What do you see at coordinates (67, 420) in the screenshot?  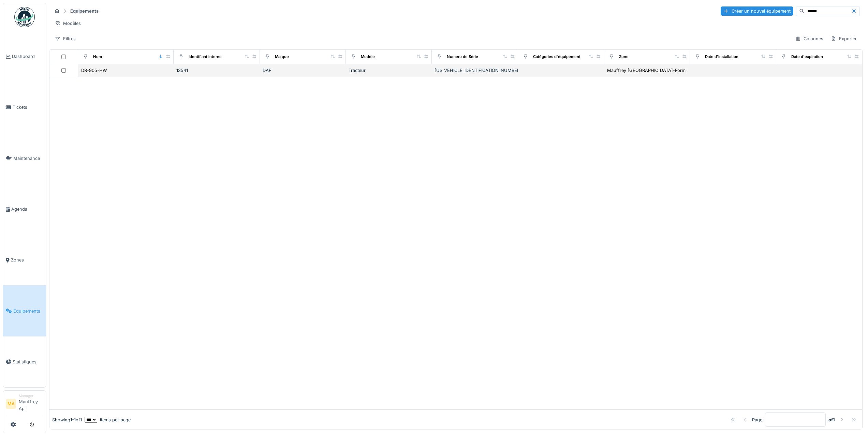 I see `div: Showing 1 - 1 of 1` at bounding box center [67, 420].